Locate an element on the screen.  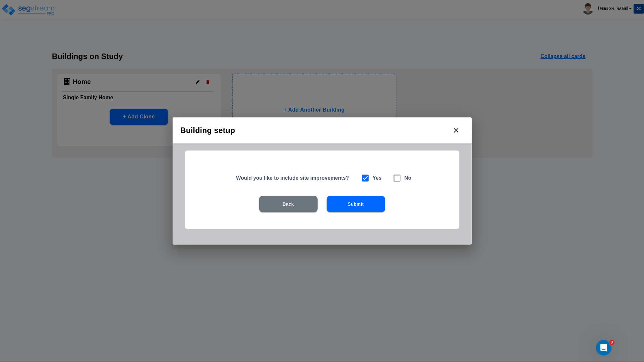
button: Back is located at coordinates (288, 204).